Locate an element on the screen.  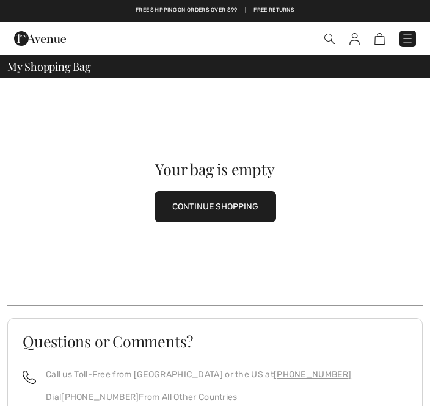
span: My Shopping Bag is located at coordinates (49, 67).